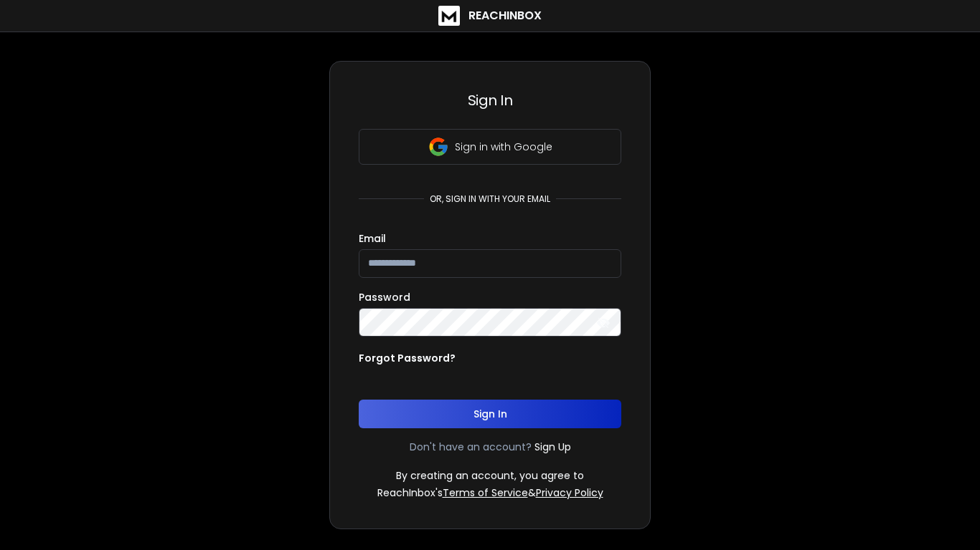  Describe the element at coordinates (490, 101) in the screenshot. I see `h3: Sign In` at that location.